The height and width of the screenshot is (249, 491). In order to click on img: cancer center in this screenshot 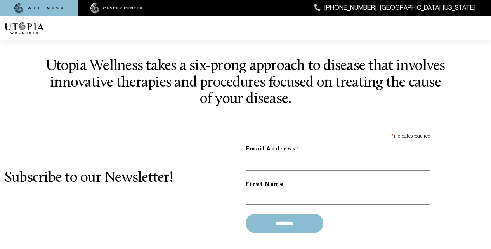, I will do `click(116, 8)`.